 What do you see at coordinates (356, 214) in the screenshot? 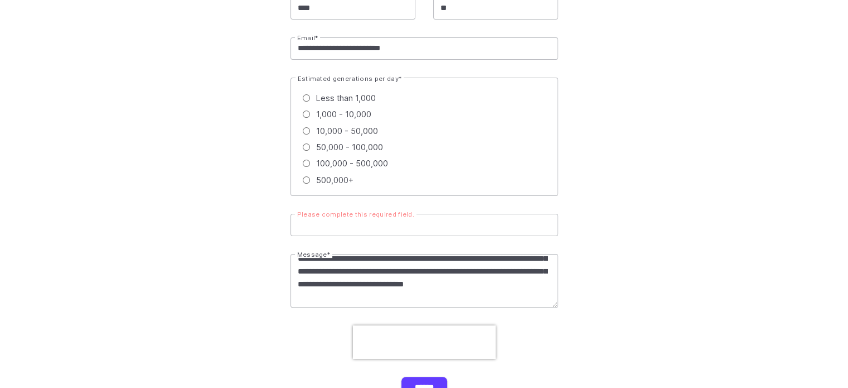
I see `label: Please complete this required field.` at bounding box center [356, 214].